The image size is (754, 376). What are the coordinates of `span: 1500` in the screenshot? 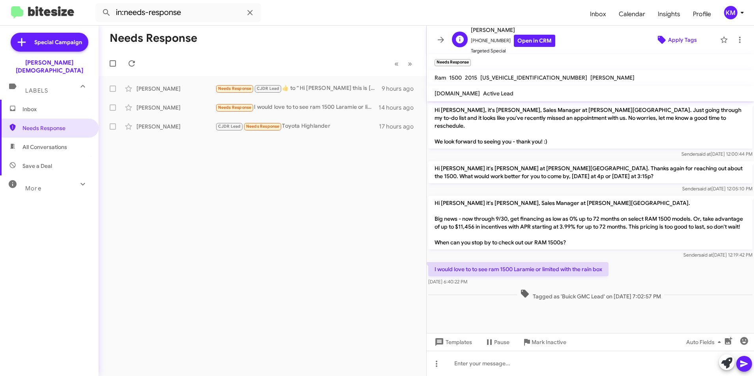 It's located at (456, 78).